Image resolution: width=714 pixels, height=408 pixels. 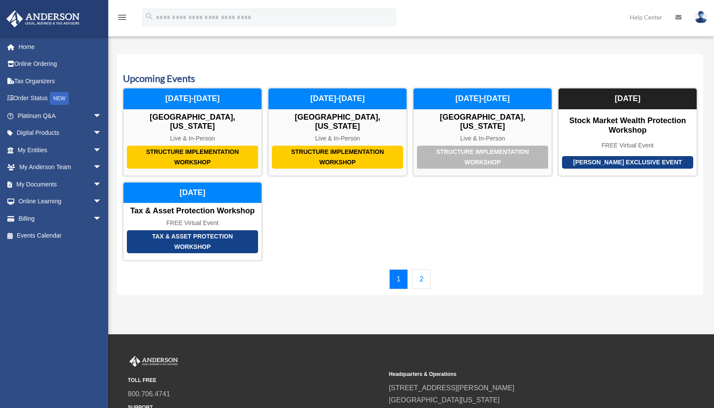 What do you see at coordinates (255, 380) in the screenshot?
I see `small: TOLL FREE` at bounding box center [255, 380].